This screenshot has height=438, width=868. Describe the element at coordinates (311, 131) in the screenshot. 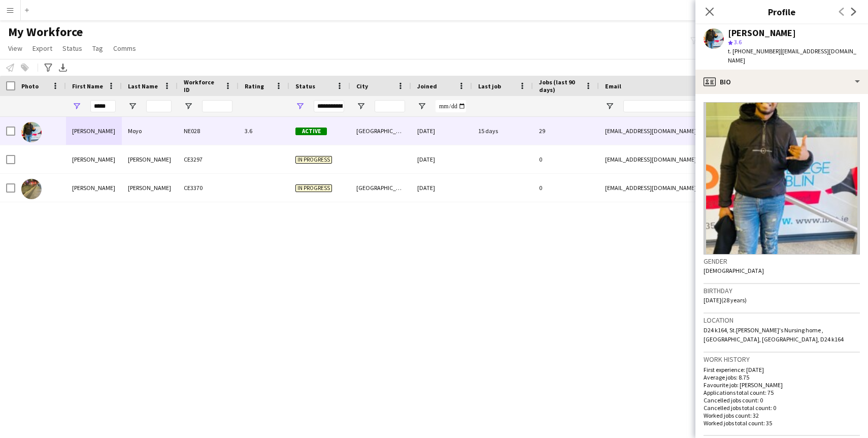

I see `span: Active` at that location.